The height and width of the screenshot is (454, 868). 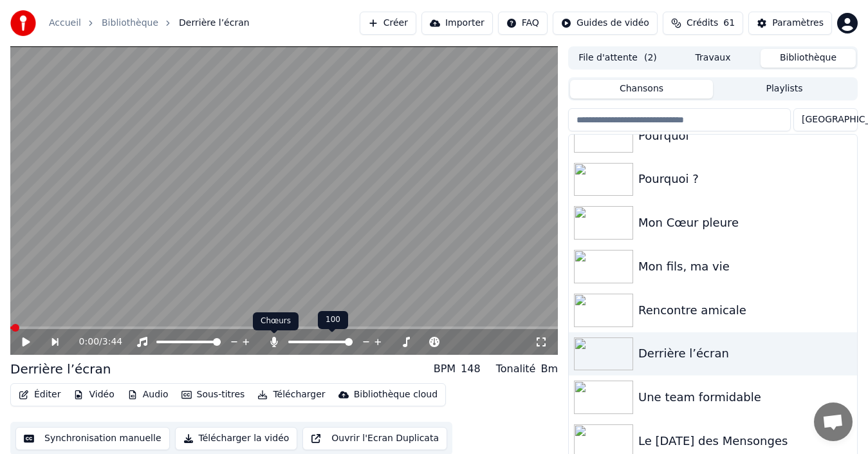 I want to click on div: Rencontre amicale, so click(x=746, y=311).